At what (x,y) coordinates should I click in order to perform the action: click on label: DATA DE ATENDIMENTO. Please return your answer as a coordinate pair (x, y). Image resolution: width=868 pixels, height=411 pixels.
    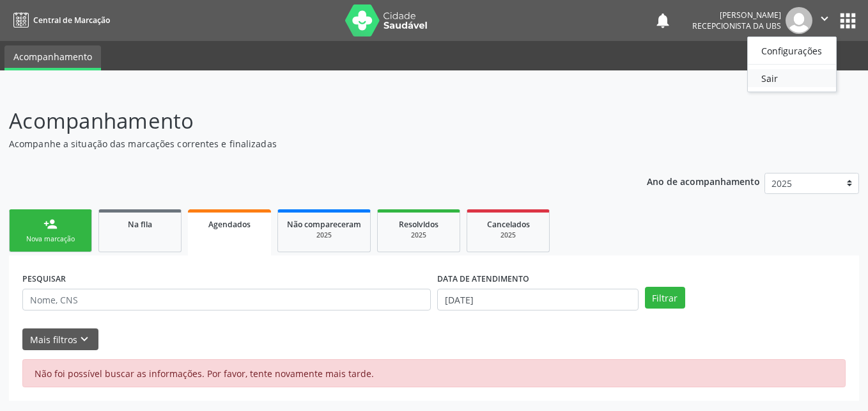
    Looking at the image, I should click on (484, 278).